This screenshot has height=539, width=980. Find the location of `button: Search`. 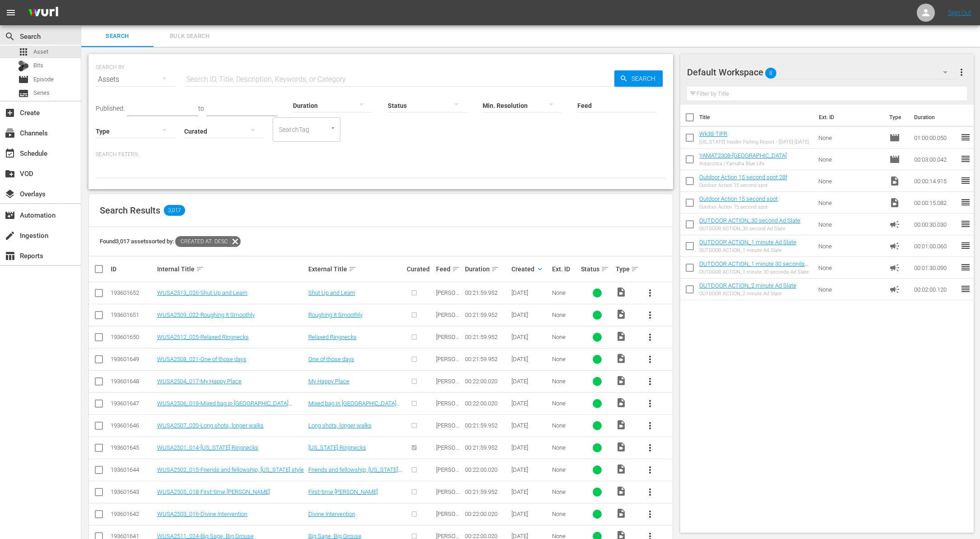

button: Search is located at coordinates (639, 78).